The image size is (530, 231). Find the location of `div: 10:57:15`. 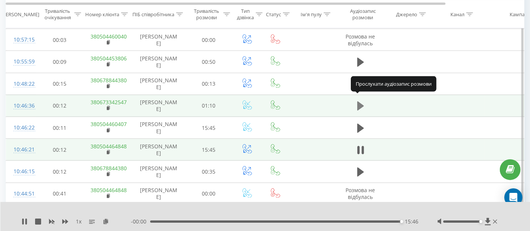

div: 10:57:15 is located at coordinates (21, 40).